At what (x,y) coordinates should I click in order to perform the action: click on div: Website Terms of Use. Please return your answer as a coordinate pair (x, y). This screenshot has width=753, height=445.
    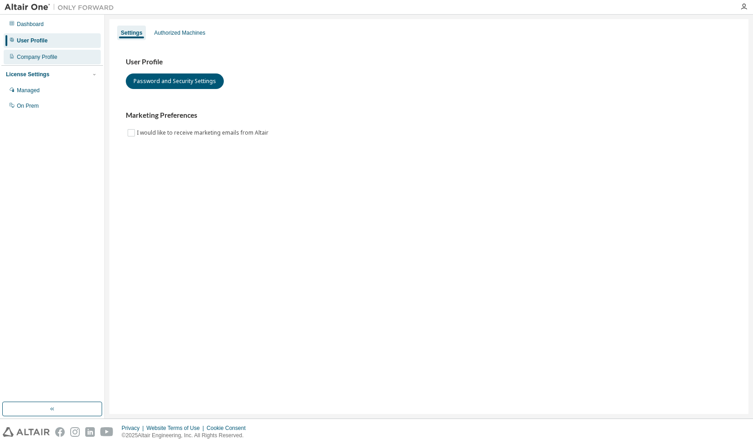
    Looking at the image, I should click on (177, 428).